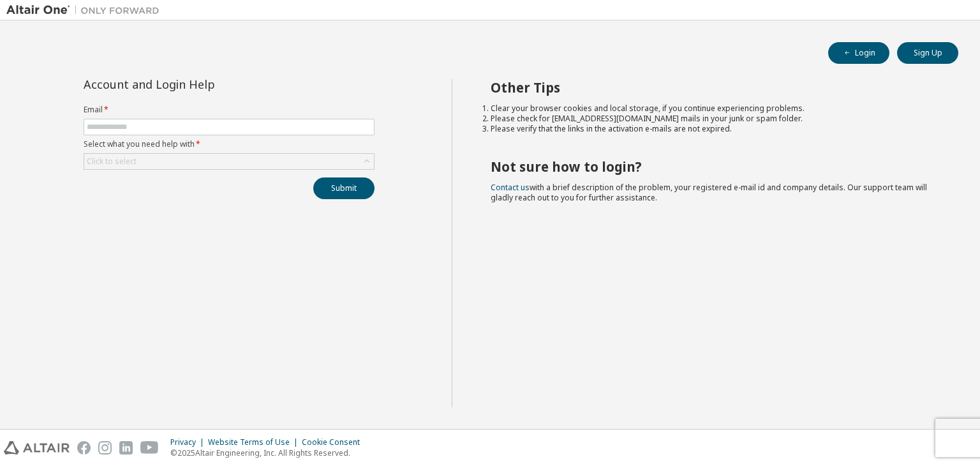  Describe the element at coordinates (189, 443) in the screenshot. I see `div: Privacy` at that location.